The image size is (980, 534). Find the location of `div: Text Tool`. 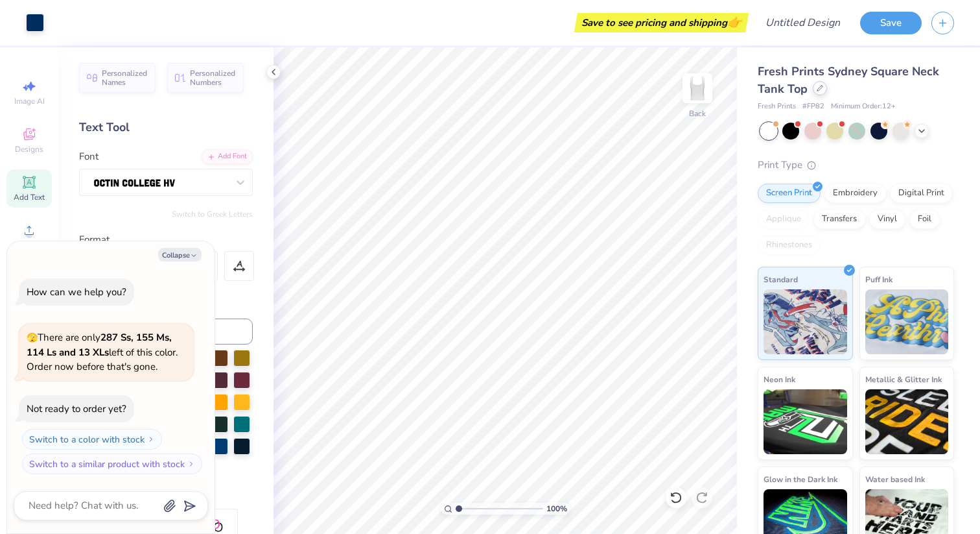

div: Text Tool is located at coordinates (166, 127).